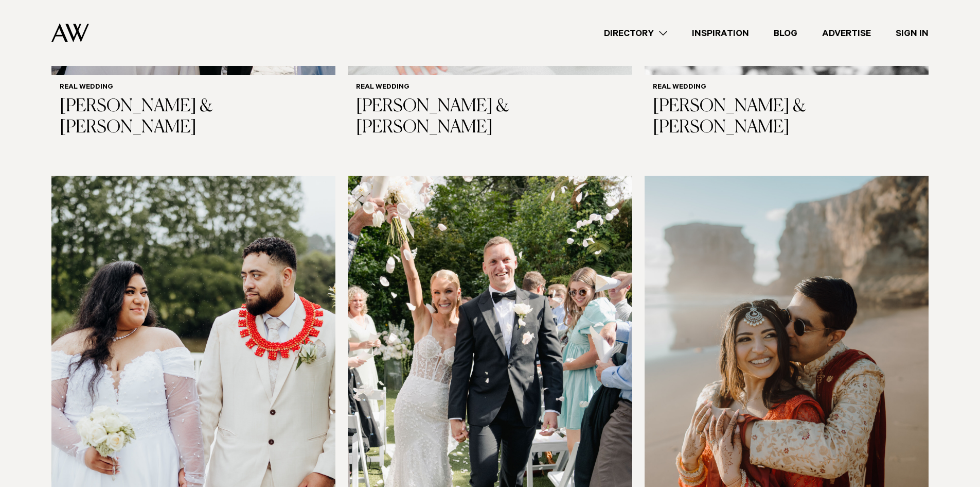 The width and height of the screenshot is (980, 487). Describe the element at coordinates (846, 33) in the screenshot. I see `a: Advertise` at that location.